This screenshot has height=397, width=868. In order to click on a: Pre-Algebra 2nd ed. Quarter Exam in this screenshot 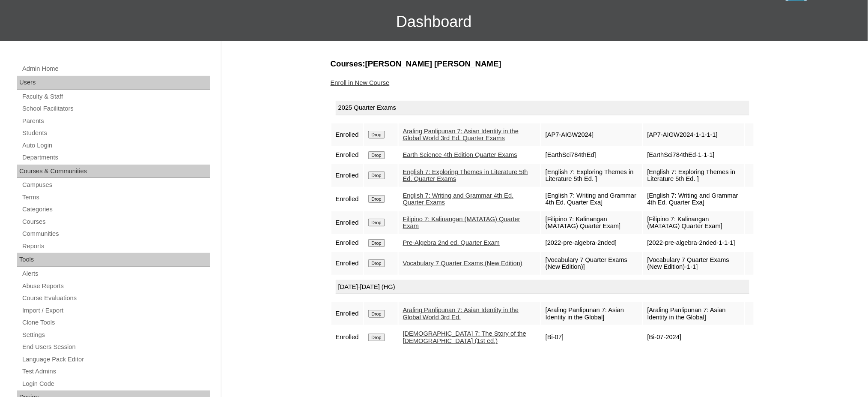, I will do `click(451, 243)`.